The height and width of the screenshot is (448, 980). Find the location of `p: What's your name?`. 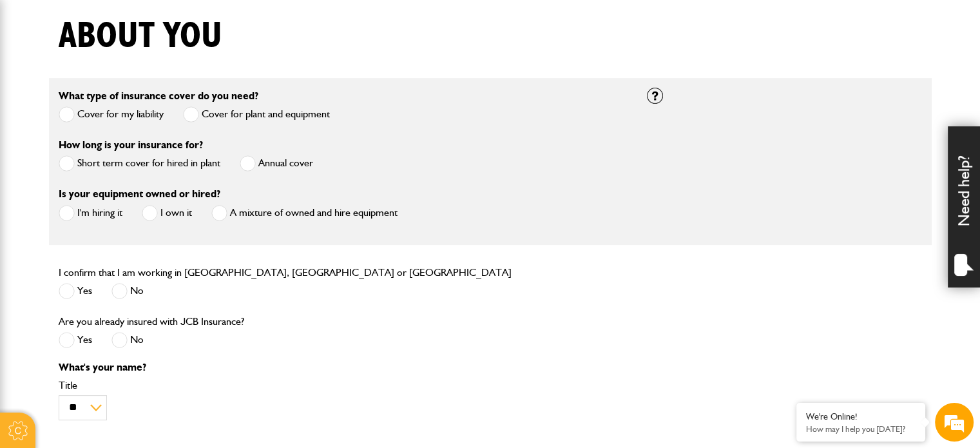

p: What's your name? is located at coordinates (343, 367).